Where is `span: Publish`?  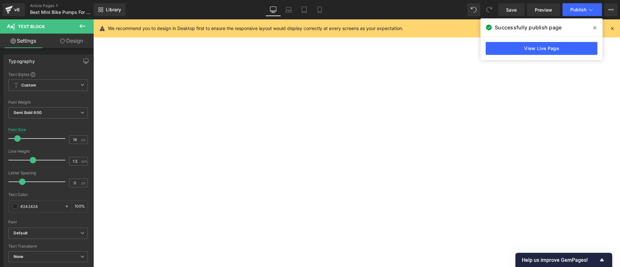
span: Publish is located at coordinates (579, 10).